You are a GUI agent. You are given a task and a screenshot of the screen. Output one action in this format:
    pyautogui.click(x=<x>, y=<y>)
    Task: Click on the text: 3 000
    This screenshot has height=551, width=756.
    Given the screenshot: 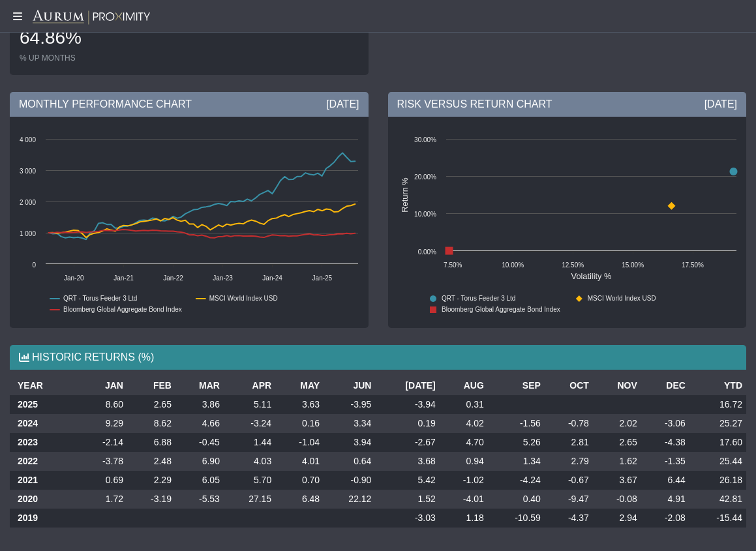 What is the action you would take?
    pyautogui.click(x=27, y=171)
    